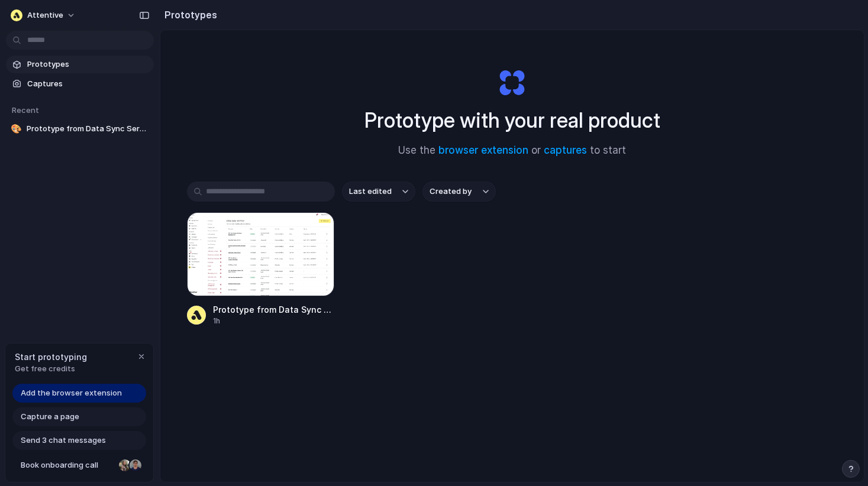  I want to click on a: Book onboarding call, so click(79, 465).